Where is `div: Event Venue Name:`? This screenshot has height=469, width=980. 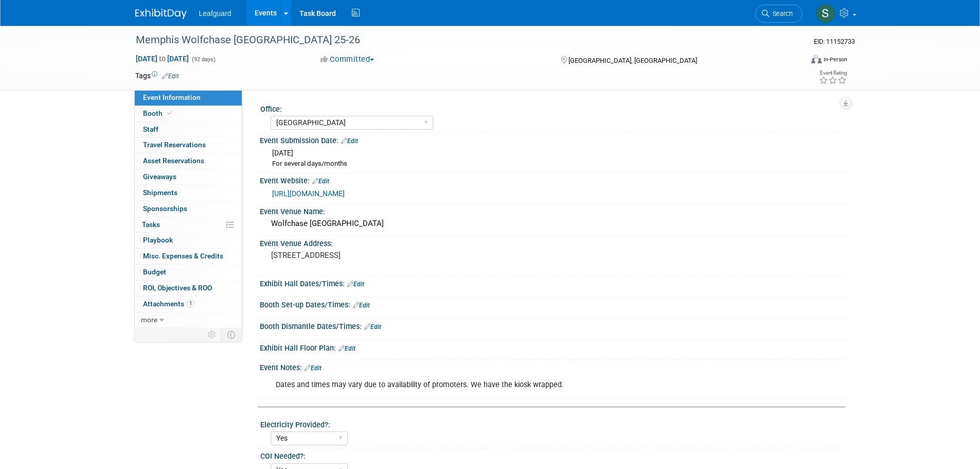 div: Event Venue Name: is located at coordinates (552, 210).